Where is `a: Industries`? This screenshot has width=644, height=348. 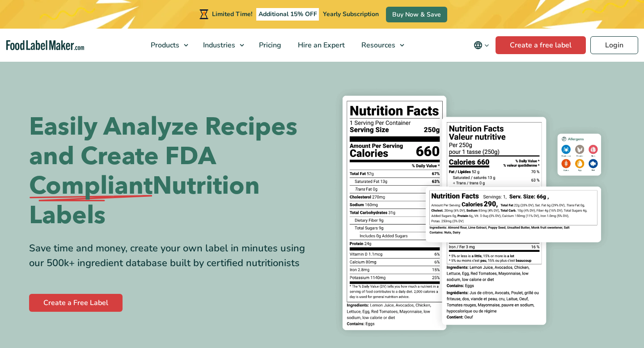 a: Industries is located at coordinates (222, 45).